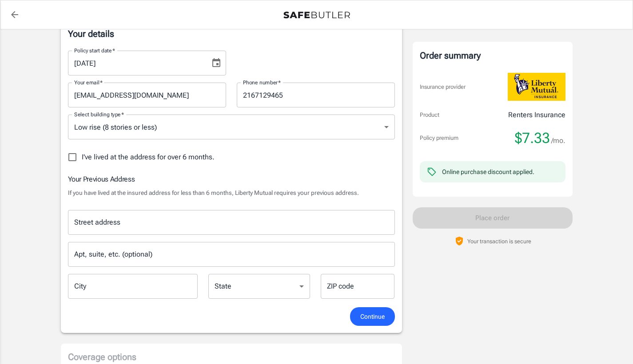 The height and width of the screenshot is (364, 633). What do you see at coordinates (231, 192) in the screenshot?
I see `p: If you have lived at the insured address for less than 6 months, Liberty Mutual requires your pre...` at bounding box center [231, 192].